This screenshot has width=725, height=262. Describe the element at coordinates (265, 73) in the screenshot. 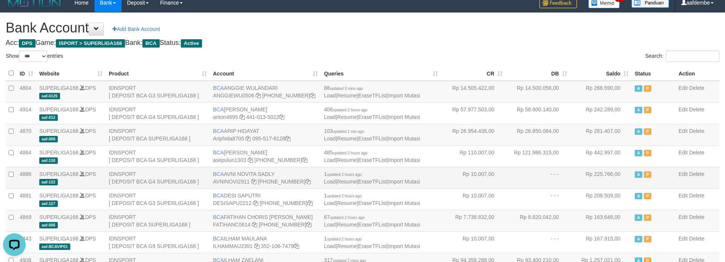

I see `th: Account: activate to sort column ascending` at that location.